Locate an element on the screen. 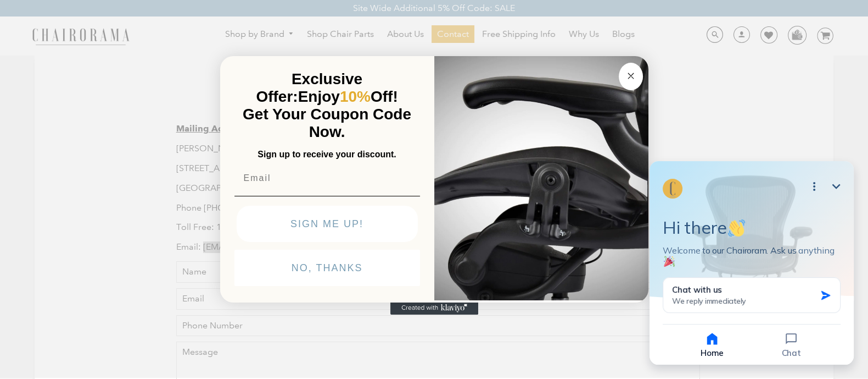 The width and height of the screenshot is (868, 379). span: We reply immediately is located at coordinates (74, 153).